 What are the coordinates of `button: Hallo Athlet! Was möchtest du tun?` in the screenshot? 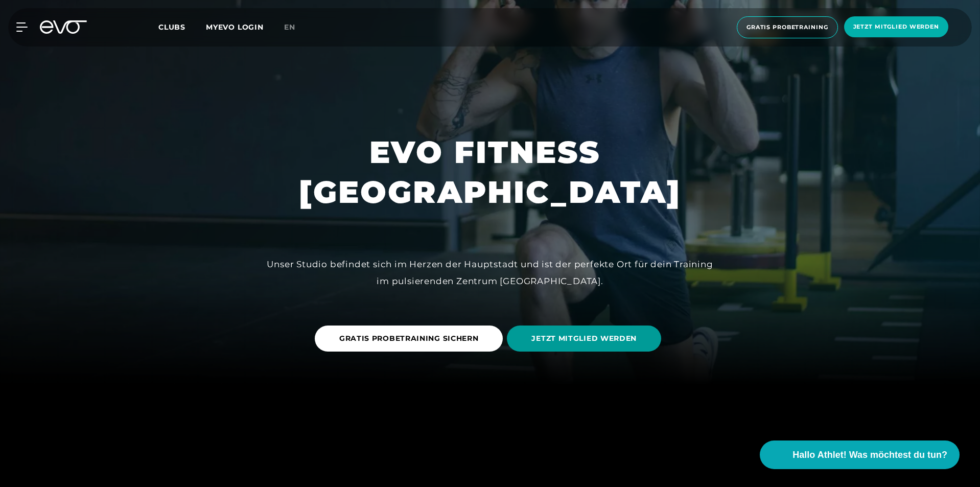 It's located at (859, 455).